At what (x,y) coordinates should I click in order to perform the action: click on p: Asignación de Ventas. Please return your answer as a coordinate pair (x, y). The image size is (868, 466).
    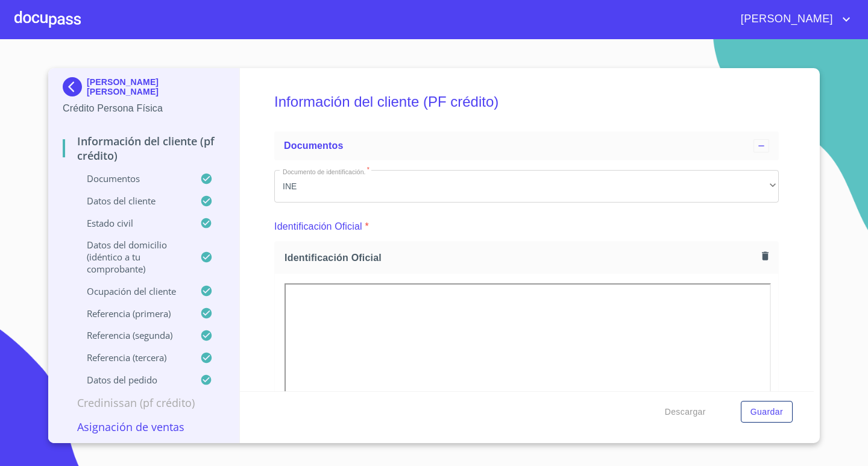
    Looking at the image, I should click on (143, 427).